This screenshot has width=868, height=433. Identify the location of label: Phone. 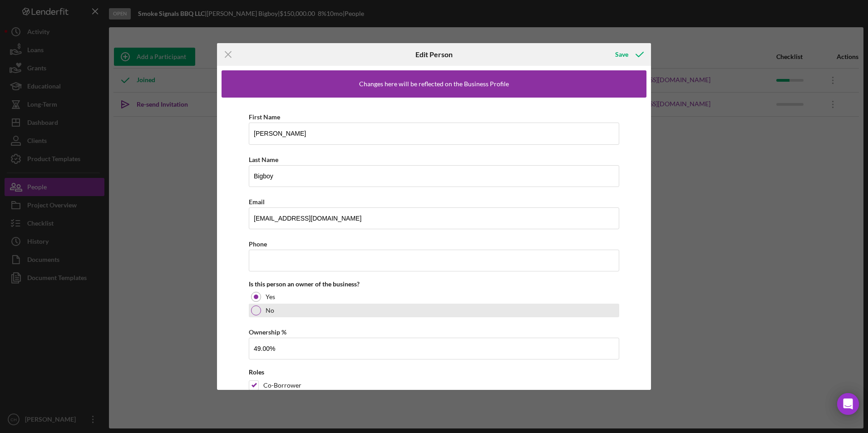
(257, 244).